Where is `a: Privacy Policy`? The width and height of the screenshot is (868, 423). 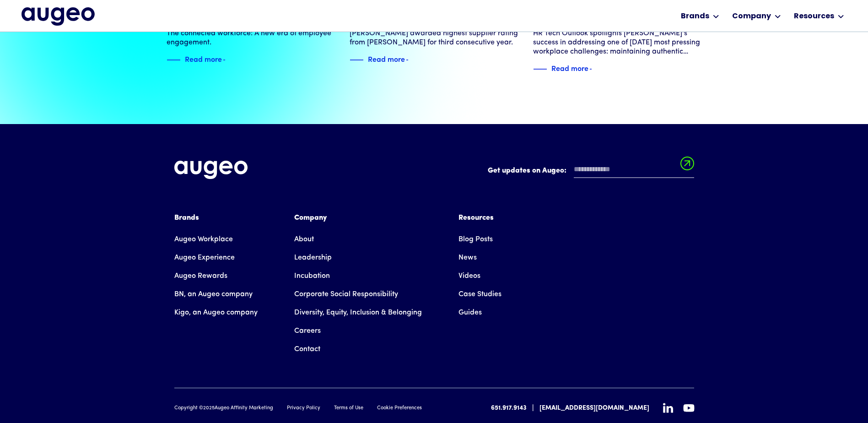 a: Privacy Policy is located at coordinates (303, 408).